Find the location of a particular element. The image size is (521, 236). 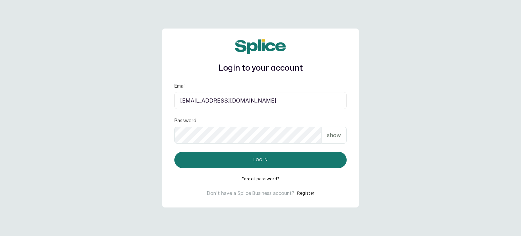

label: Email is located at coordinates (180, 86).